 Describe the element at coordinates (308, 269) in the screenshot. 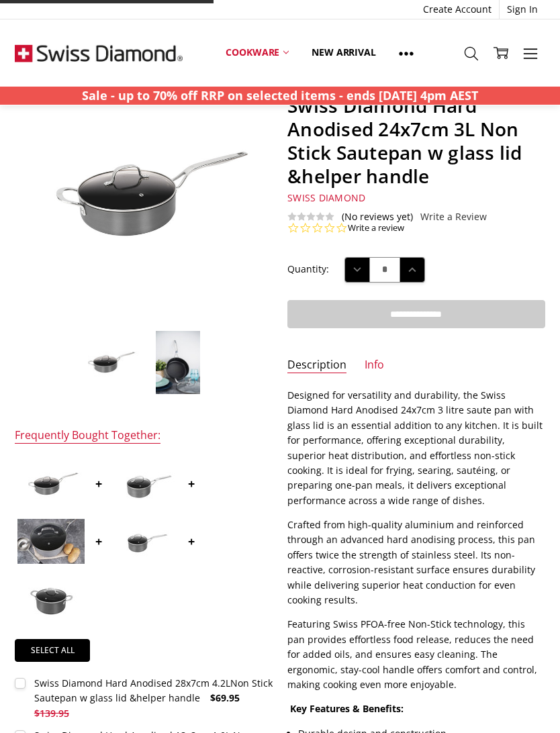

I see `label: Quantity:` at that location.